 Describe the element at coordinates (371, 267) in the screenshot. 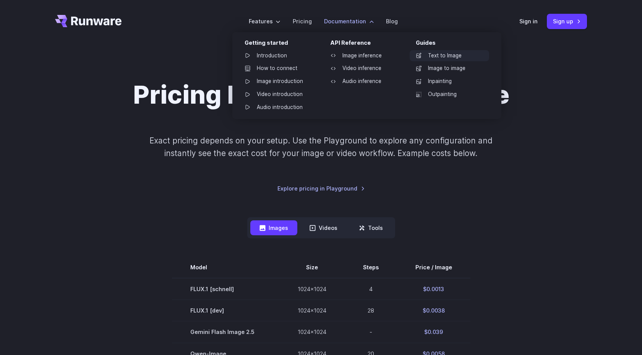

I see `th: Steps` at that location.